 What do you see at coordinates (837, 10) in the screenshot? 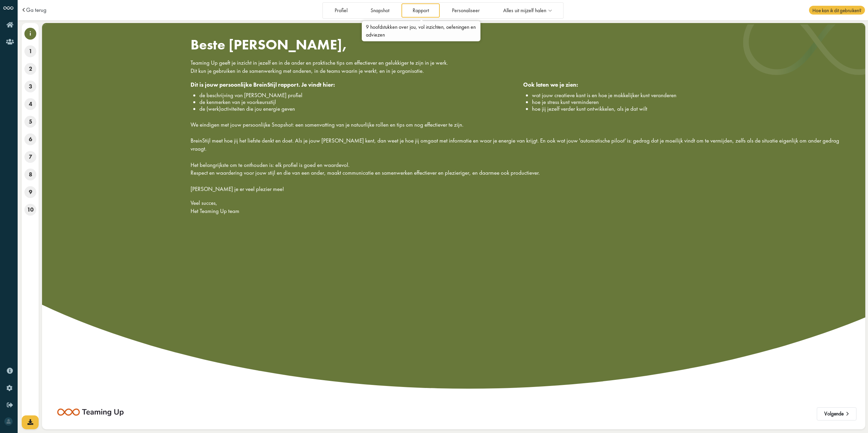
I see `span: Hoe kan ik dit gebruiken?` at bounding box center [837, 10].